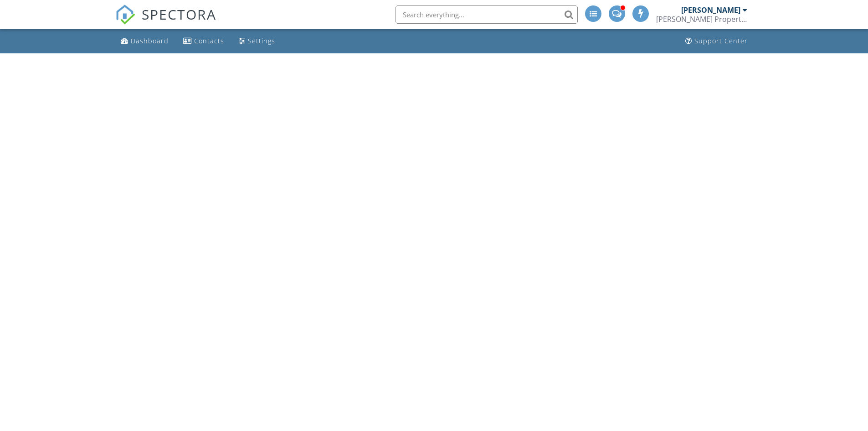  Describe the element at coordinates (487, 15) in the screenshot. I see `input: Search everything...` at that location.